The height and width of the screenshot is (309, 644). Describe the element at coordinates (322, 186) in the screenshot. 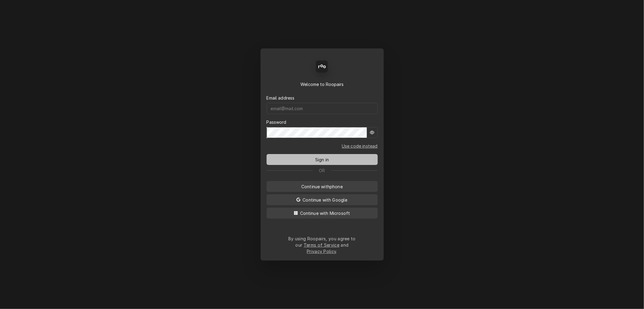

I see `span: Continue with phone` at that location.